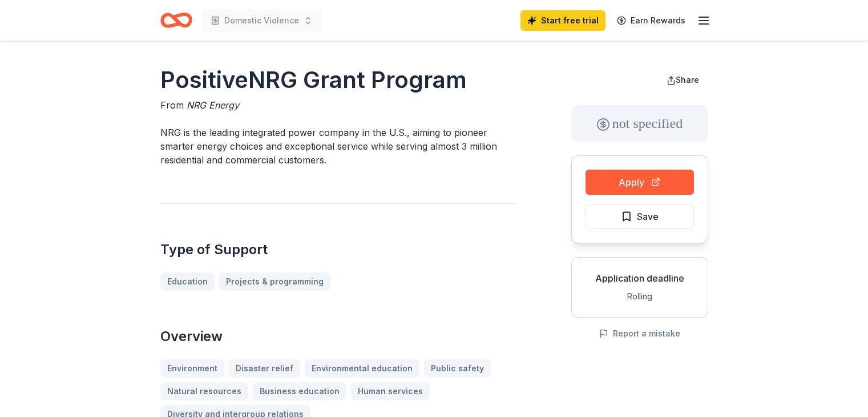 This screenshot has width=868, height=417. What do you see at coordinates (648, 216) in the screenshot?
I see `span: Save` at bounding box center [648, 216].